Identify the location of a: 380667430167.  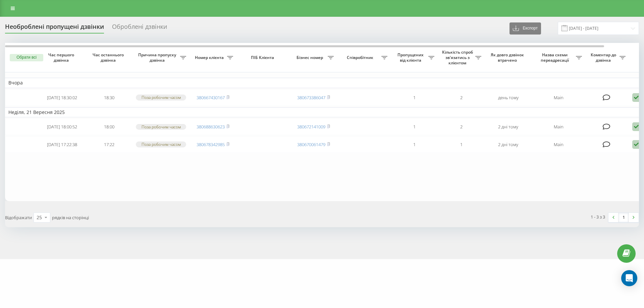
(211, 98).